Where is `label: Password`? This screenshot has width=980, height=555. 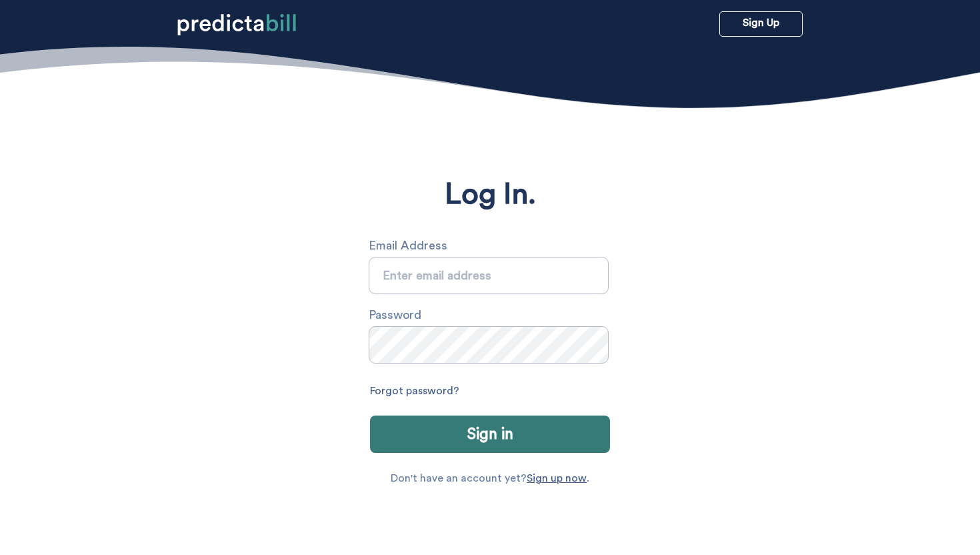 label: Password is located at coordinates (493, 315).